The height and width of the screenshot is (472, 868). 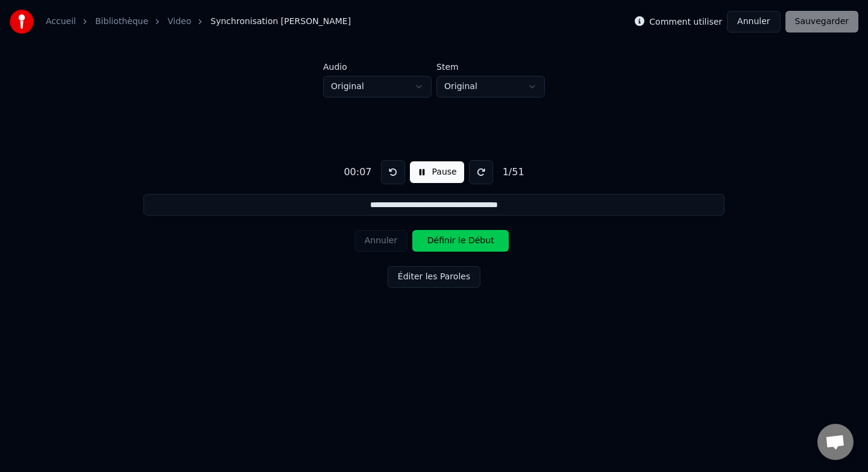 What do you see at coordinates (753, 22) in the screenshot?
I see `button: Annuler` at bounding box center [753, 22].